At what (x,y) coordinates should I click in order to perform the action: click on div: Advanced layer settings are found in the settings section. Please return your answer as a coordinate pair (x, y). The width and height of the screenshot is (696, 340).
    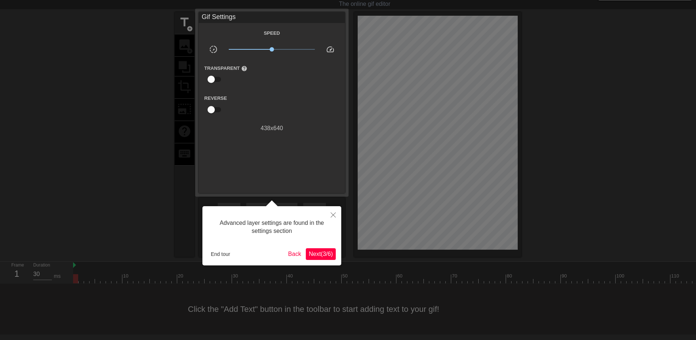
    Looking at the image, I should click on (272, 227).